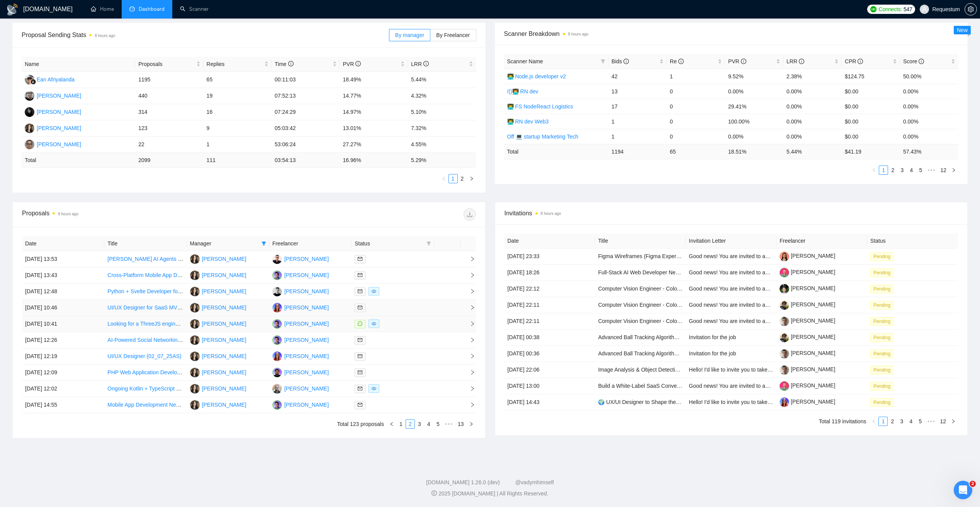 Image resolution: width=980 pixels, height=507 pixels. I want to click on a: PHP Web Application Development, so click(149, 372).